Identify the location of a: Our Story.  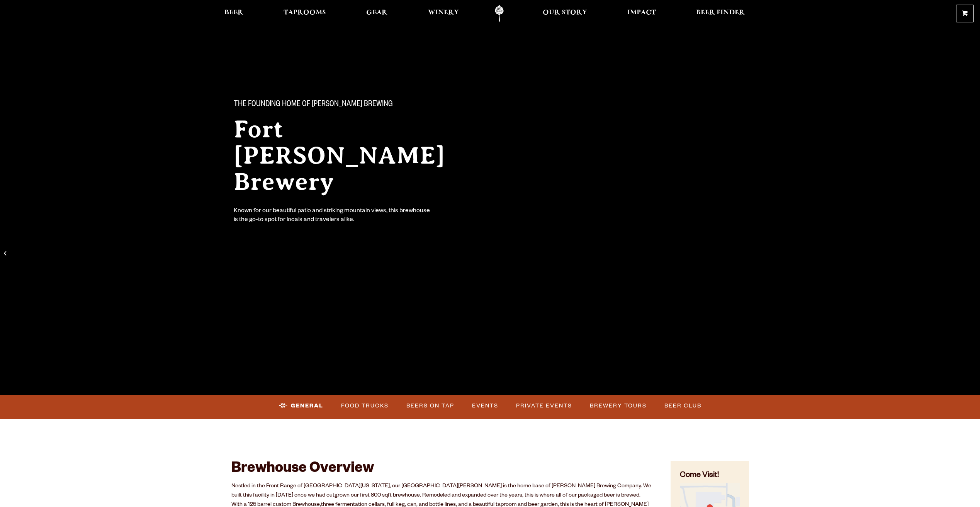
(565, 13).